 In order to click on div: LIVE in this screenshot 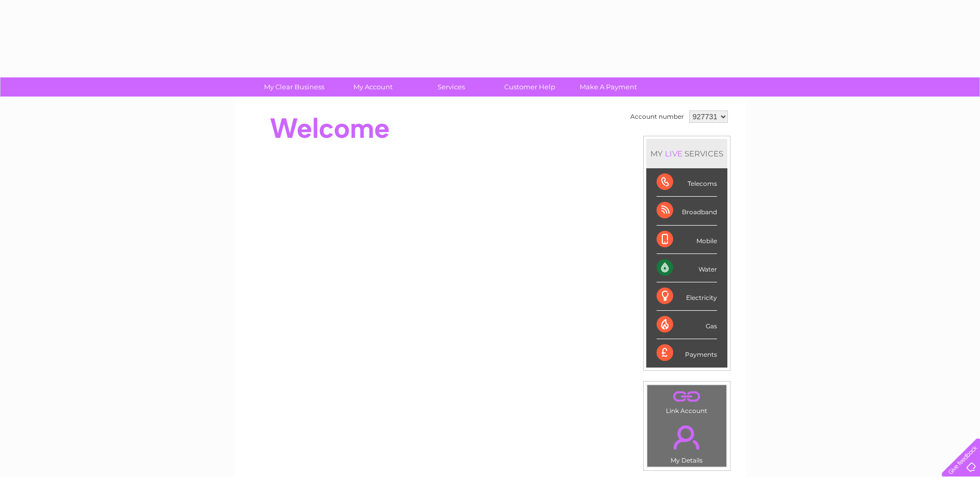, I will do `click(673, 153)`.